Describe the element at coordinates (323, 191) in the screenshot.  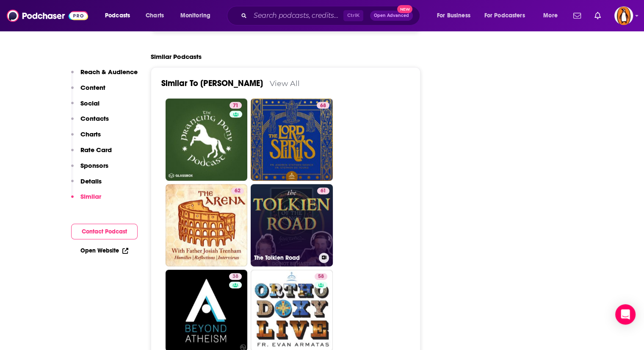
I see `span: 61` at that location.